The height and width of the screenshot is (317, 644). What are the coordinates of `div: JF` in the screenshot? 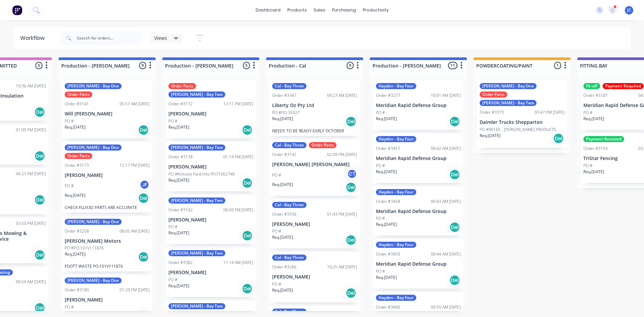 It's located at (145, 185).